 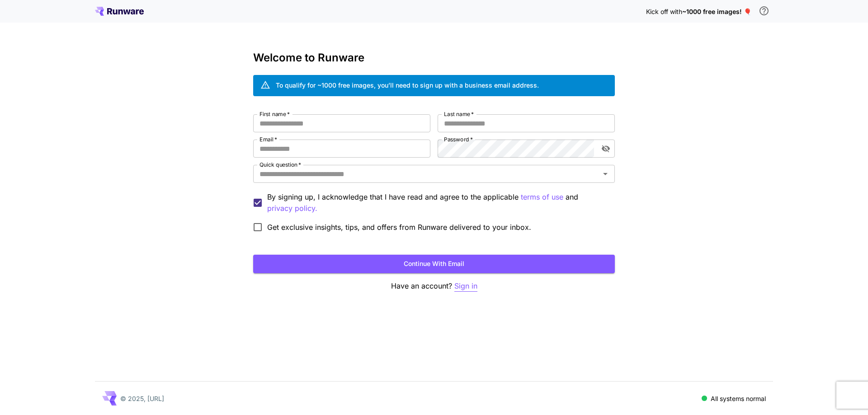 I want to click on button: In order to qualify for free credit, you need to sign up with a business email address and click ..., so click(x=764, y=11).